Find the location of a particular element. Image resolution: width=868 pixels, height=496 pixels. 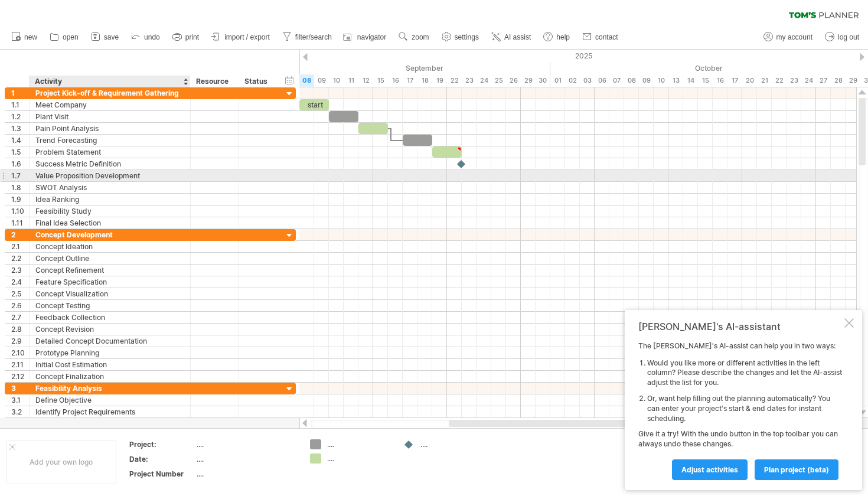

div: Monday, 13 October 2025 is located at coordinates (675, 80).